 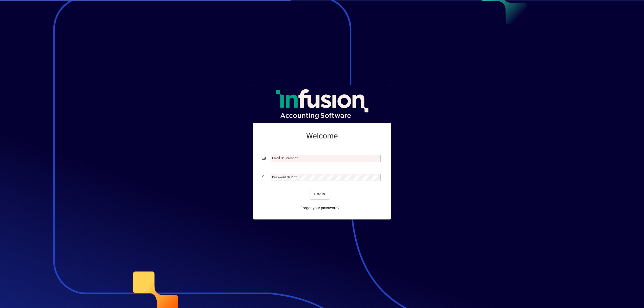 I want to click on mat-label: Email or Barcode, so click(x=284, y=158).